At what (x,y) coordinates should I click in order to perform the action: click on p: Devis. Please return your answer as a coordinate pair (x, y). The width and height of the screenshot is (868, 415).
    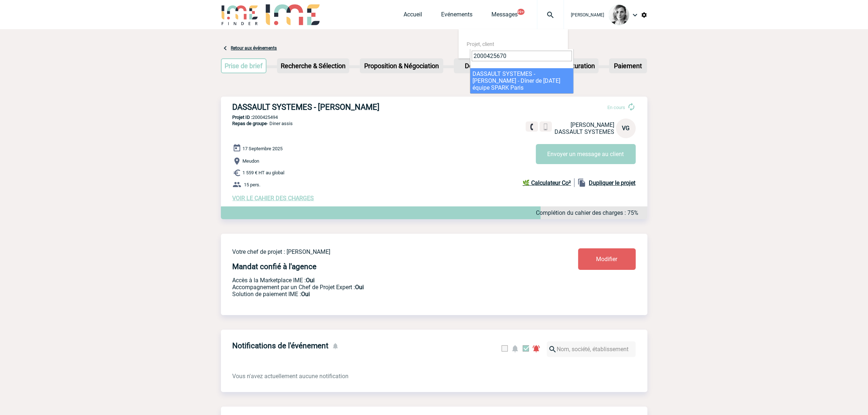
    Looking at the image, I should click on (473, 65).